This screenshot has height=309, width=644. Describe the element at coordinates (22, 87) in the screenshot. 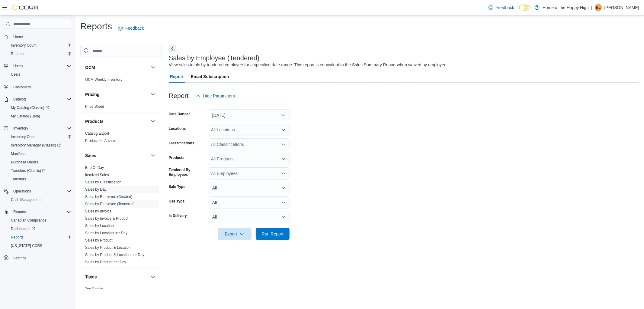

I see `a: Customers` at that location.